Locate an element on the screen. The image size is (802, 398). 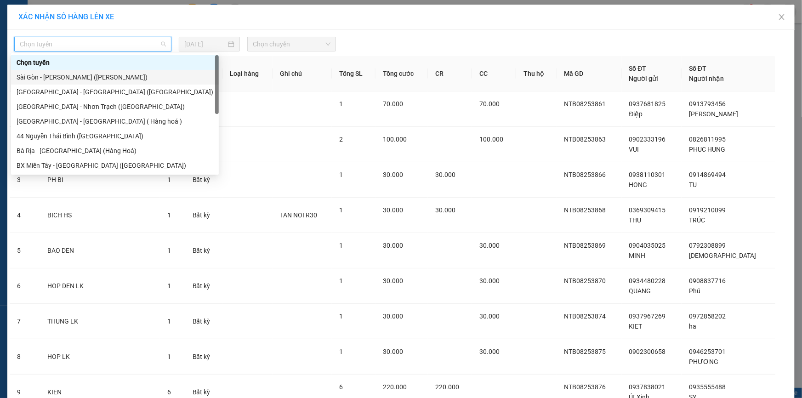
span: 0902333196 is located at coordinates (648, 139).